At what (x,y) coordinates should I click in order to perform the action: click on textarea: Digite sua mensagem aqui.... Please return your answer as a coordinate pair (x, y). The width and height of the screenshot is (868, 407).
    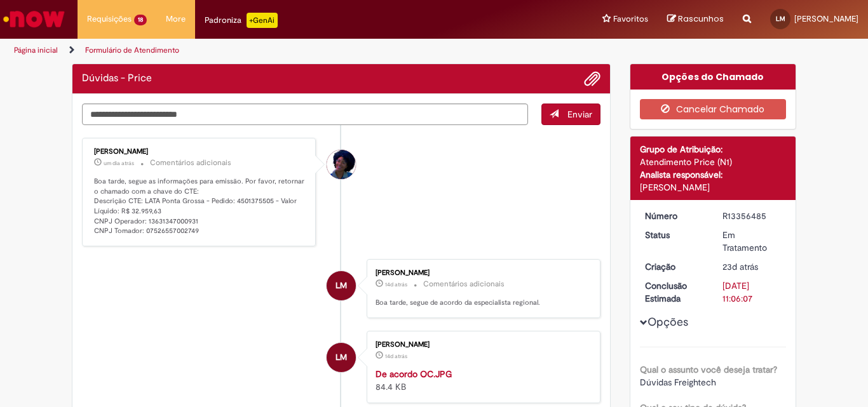
    Looking at the image, I should click on (305, 114).